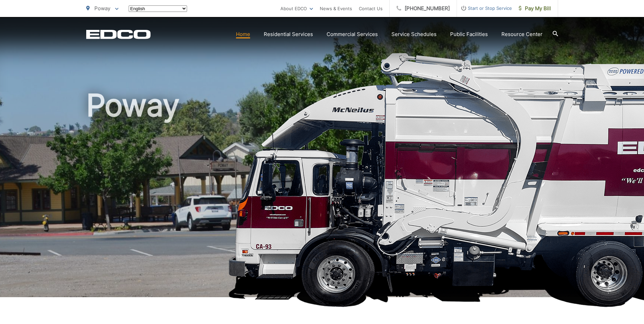  Describe the element at coordinates (243, 34) in the screenshot. I see `a: Home` at that location.